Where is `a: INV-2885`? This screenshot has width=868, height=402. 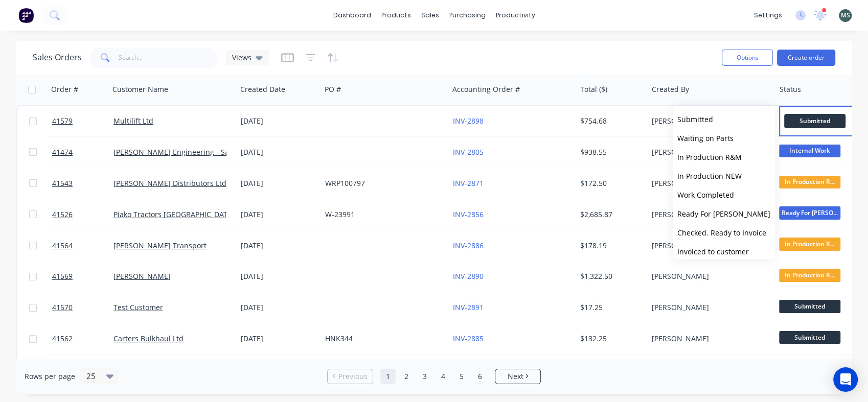
a: INV-2885 is located at coordinates (468, 338).